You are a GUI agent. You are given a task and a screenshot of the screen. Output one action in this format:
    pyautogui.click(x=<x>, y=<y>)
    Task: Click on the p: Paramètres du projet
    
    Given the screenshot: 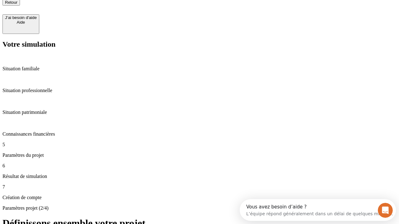 What is the action you would take?
    pyautogui.click(x=199, y=155)
    